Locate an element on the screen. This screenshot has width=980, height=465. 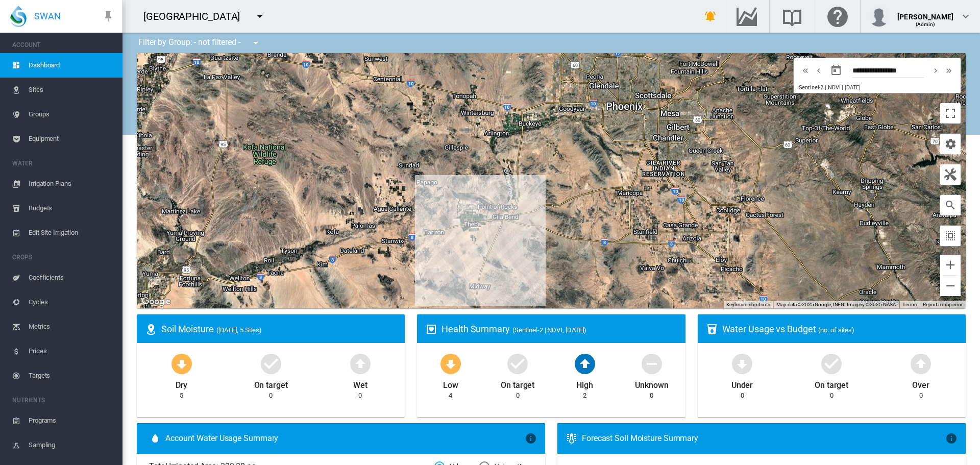
span: Sites is located at coordinates (71, 90).